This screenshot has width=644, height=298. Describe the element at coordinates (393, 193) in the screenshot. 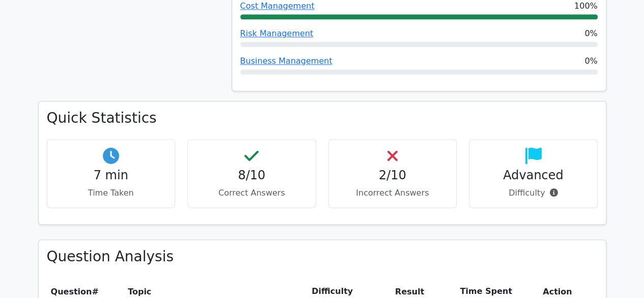

I see `p: Incorrect Answers` at that location.